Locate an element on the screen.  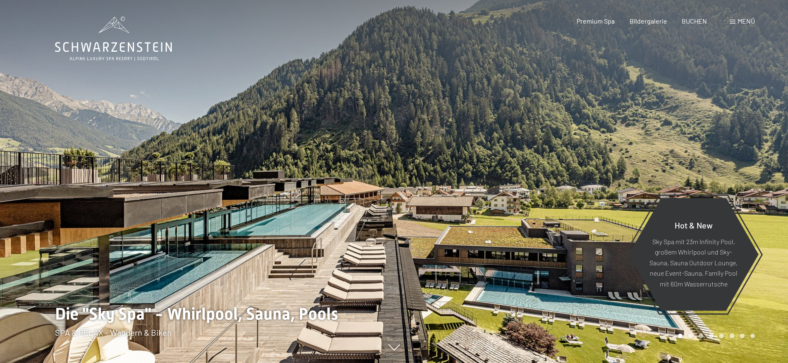
div: Carousel Page 7 is located at coordinates (742, 335).